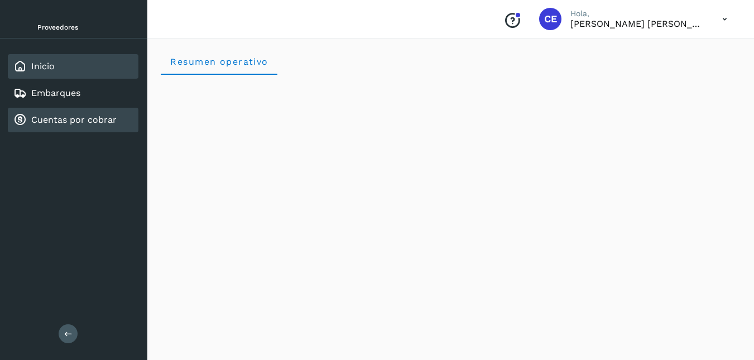  Describe the element at coordinates (85, 27) in the screenshot. I see `p: Proveedores` at that location.